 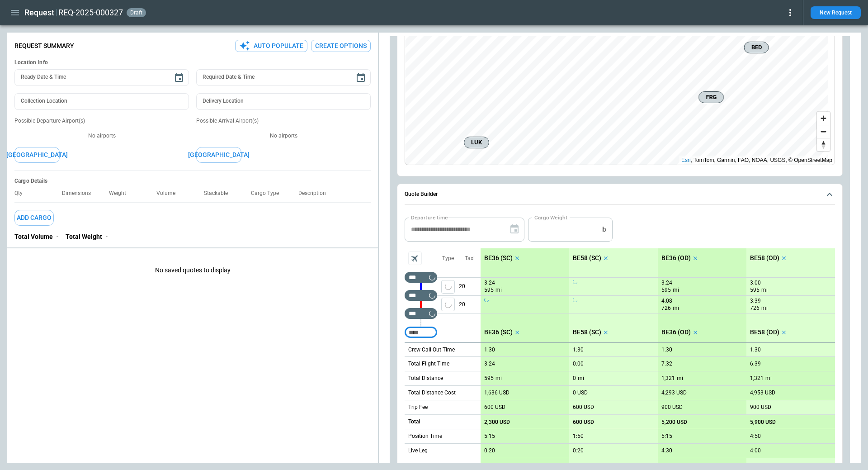 What do you see at coordinates (193, 62) in the screenshot?
I see `h6: Location Info` at bounding box center [193, 62].